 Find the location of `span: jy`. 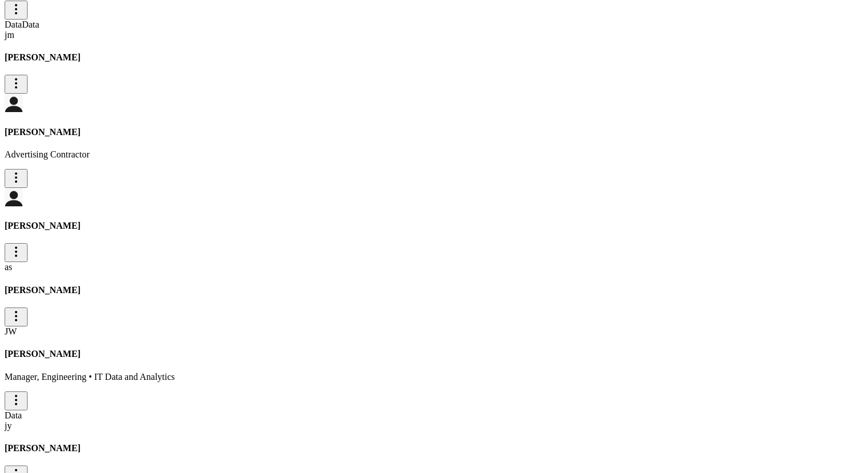

span: jy is located at coordinates (8, 425).